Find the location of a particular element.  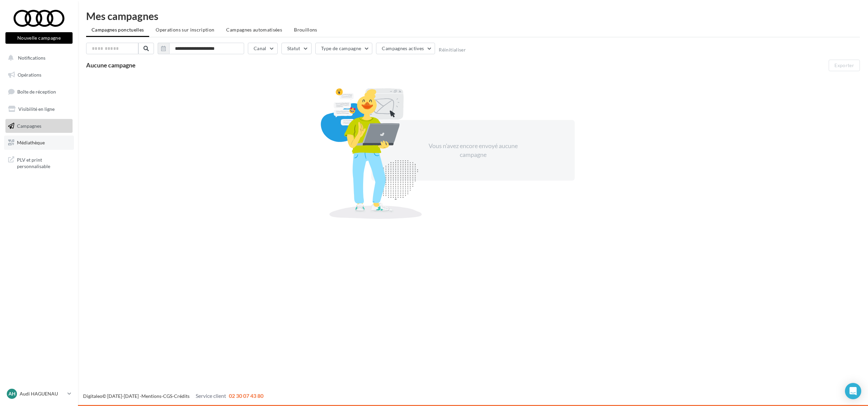

div: Vous n'avez encore envoyé aucune campagne is located at coordinates (473, 150).